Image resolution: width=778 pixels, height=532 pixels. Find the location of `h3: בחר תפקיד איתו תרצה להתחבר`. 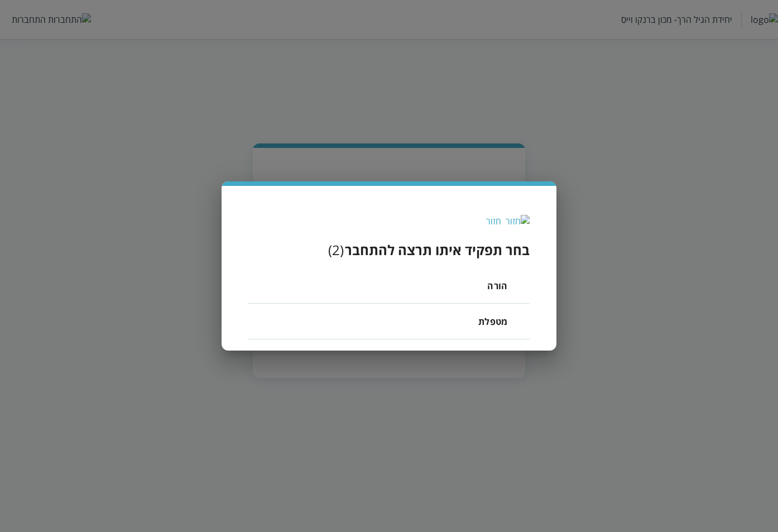

h3: בחר תפקיד איתו תרצה להתחבר is located at coordinates (437, 250).